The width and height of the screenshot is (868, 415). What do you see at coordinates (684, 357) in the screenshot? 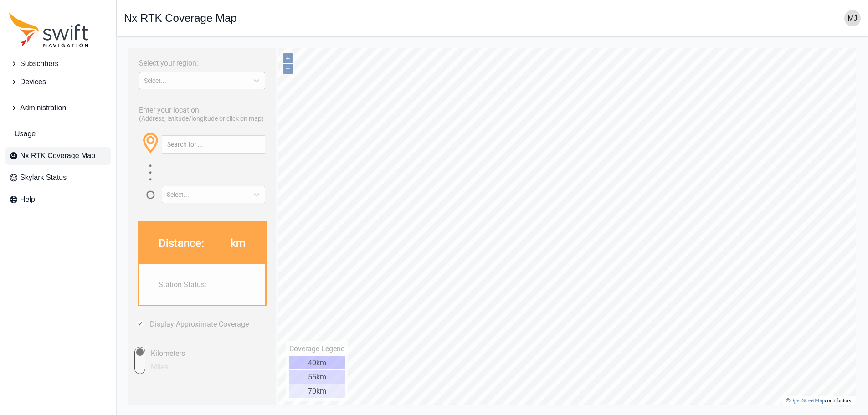
I see `a: OpenStreetMap` at bounding box center [684, 357].